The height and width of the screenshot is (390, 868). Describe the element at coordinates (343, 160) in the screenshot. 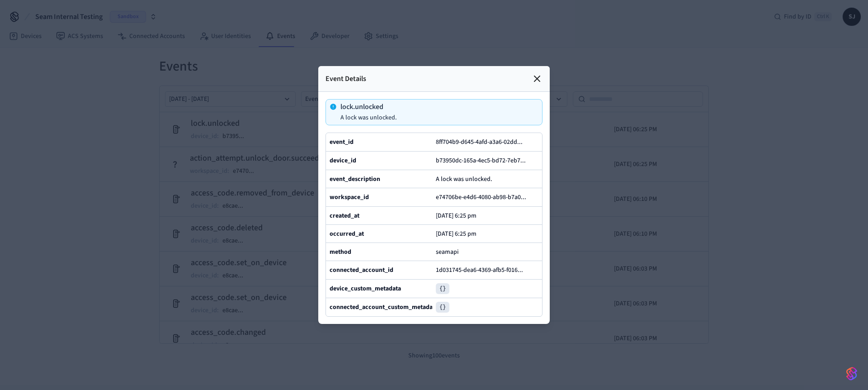

I see `b: device_id` at that location.